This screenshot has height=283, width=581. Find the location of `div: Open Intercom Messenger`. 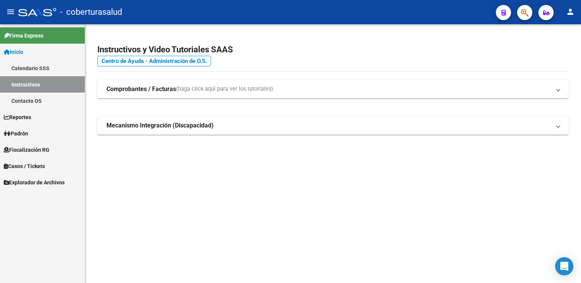

div: Open Intercom Messenger is located at coordinates (564, 267).